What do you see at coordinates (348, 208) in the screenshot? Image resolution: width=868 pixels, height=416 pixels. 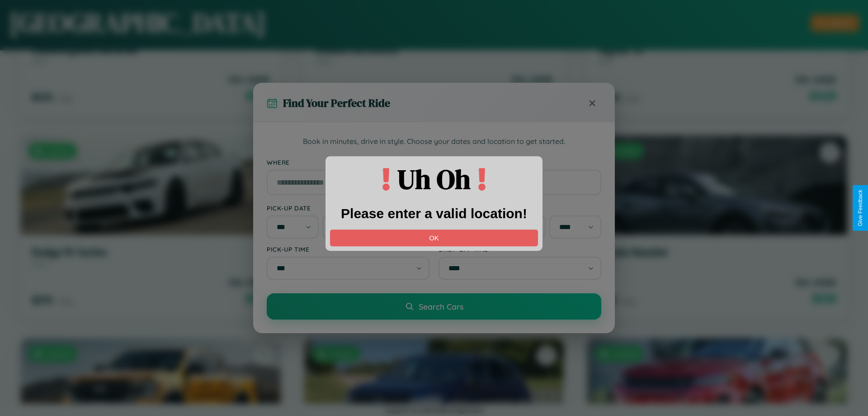 I see `label: Pick-up Date` at bounding box center [348, 208].